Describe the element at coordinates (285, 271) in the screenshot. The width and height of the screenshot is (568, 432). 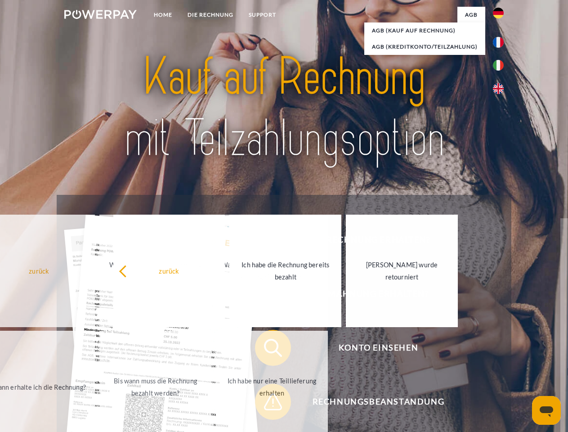
I see `div: Ich habe die Rechnung bereits bezahlt` at that location.